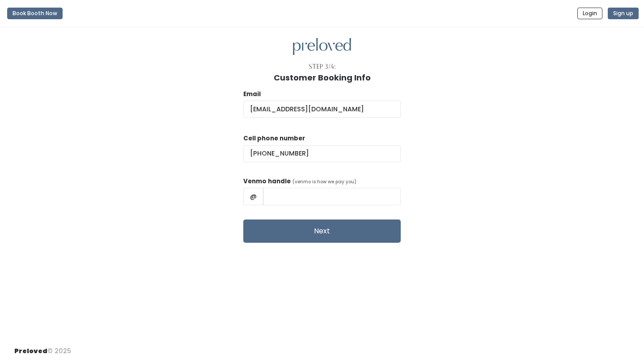 Image resolution: width=644 pixels, height=363 pixels. I want to click on h1: Customer Booking Info, so click(322, 78).